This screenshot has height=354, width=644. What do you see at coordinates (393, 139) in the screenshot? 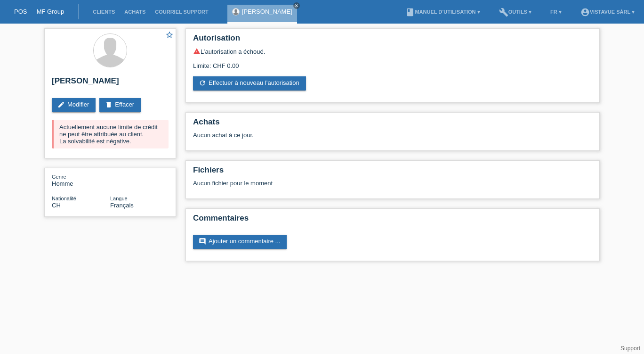
I see `div: Aucun achat à ce jour.` at bounding box center [393, 139].